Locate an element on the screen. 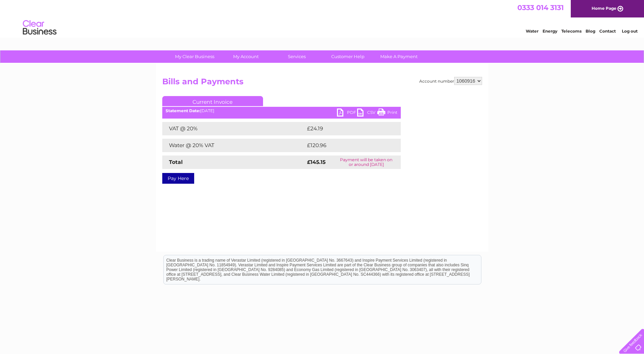  a: Contact is located at coordinates (608, 31).